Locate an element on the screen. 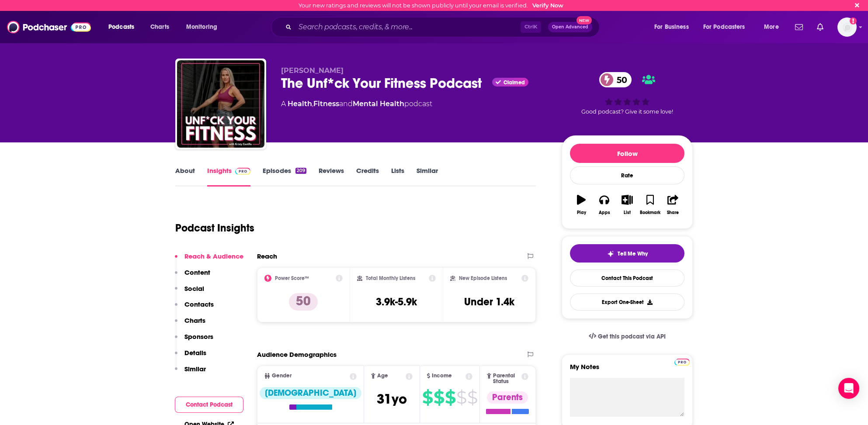  p: Charts is located at coordinates (195, 320).